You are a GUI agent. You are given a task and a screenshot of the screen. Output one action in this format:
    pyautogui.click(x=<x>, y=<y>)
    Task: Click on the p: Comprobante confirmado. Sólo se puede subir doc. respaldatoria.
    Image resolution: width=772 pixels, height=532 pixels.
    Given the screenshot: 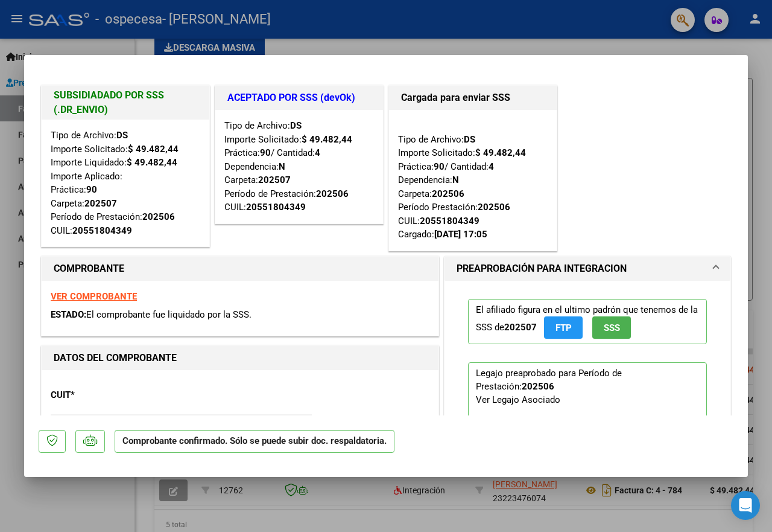 What is the action you would take?
    pyautogui.click(x=254, y=441)
    